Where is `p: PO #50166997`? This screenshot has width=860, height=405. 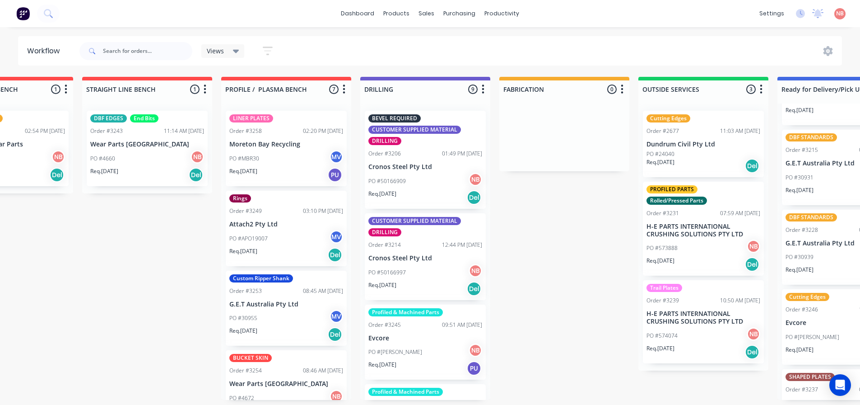 p: PO #50166997 is located at coordinates (387, 272).